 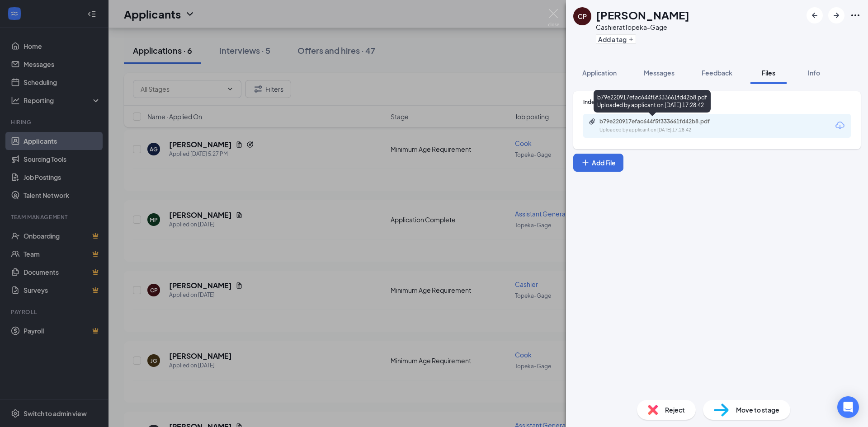 What do you see at coordinates (582, 16) in the screenshot?
I see `div: CP` at bounding box center [582, 16].